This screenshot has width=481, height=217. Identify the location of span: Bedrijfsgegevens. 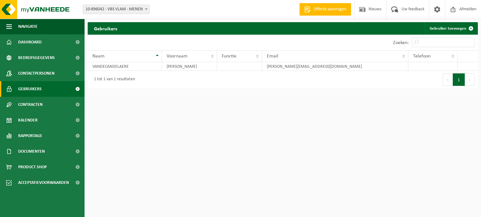
(36, 58).